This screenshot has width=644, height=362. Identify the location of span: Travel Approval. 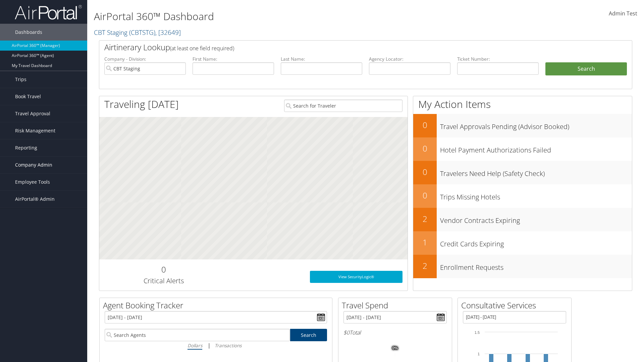
(33, 114).